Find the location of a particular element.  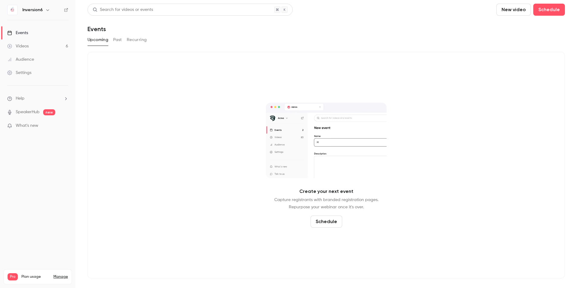

button: Past is located at coordinates (117, 40).